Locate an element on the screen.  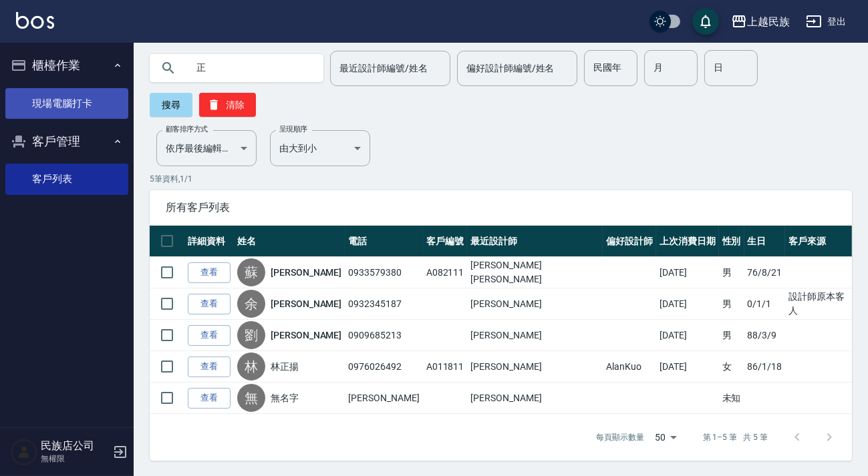
div: 上越民族 is located at coordinates (769, 21).